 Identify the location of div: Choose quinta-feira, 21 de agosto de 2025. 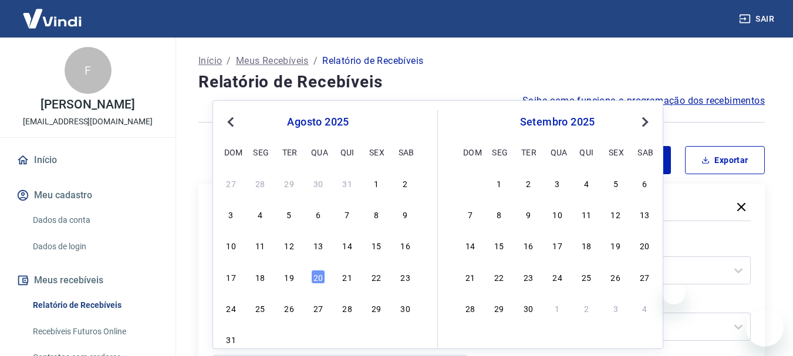
(347, 277).